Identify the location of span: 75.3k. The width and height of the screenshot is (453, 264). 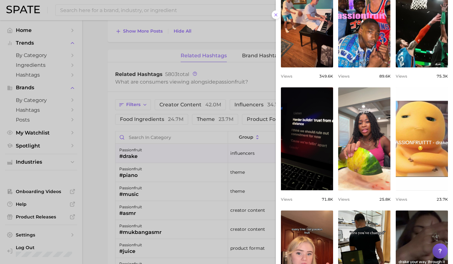
(442, 76).